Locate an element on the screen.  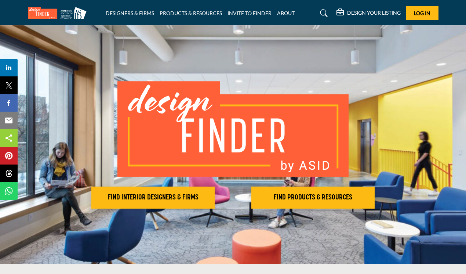
img: image is located at coordinates (233, 129).